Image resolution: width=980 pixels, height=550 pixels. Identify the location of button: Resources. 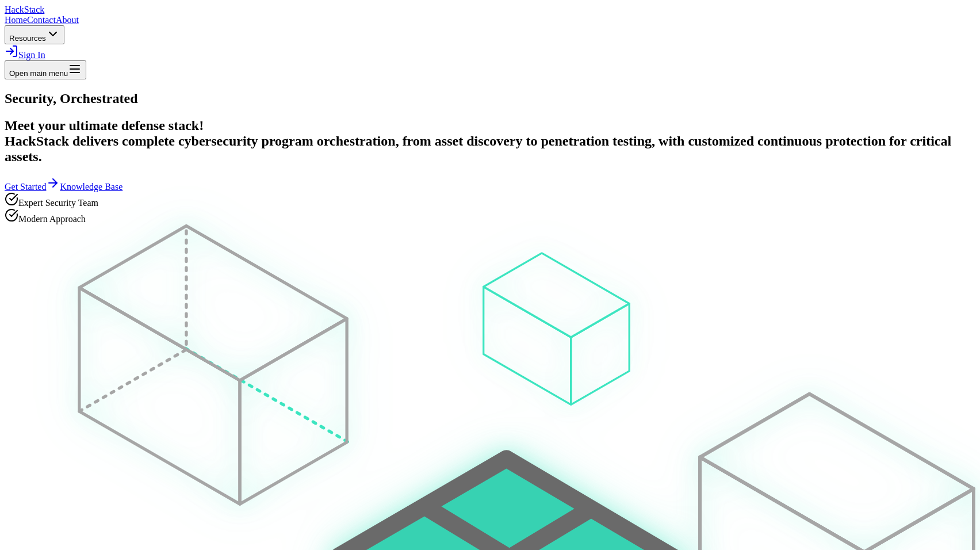
(34, 34).